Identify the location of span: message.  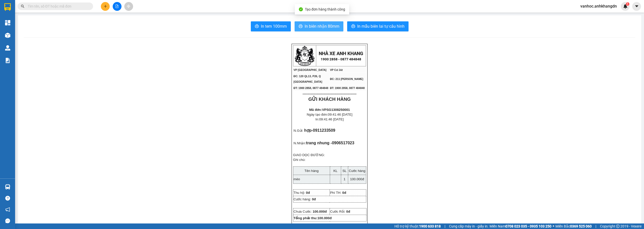
(8, 221).